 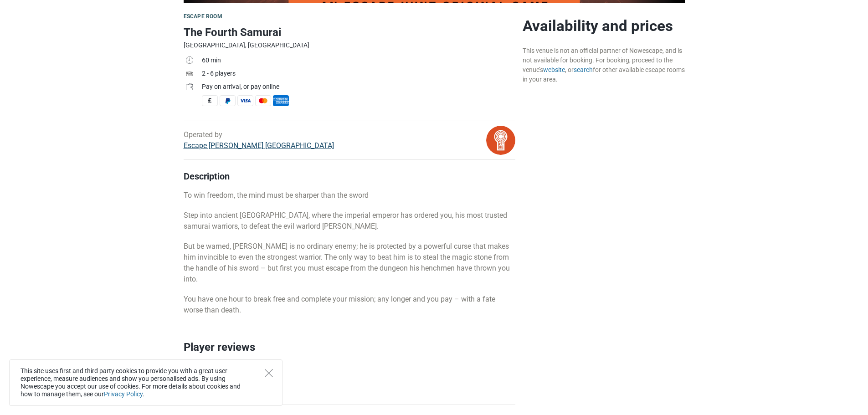 What do you see at coordinates (603, 26) in the screenshot?
I see `h2: Availability and prices` at bounding box center [603, 26].